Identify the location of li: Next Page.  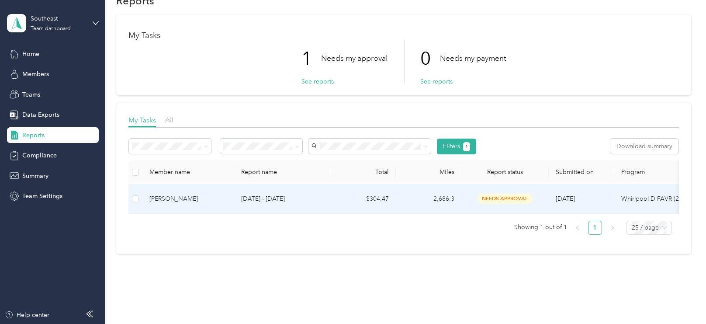
(612, 227).